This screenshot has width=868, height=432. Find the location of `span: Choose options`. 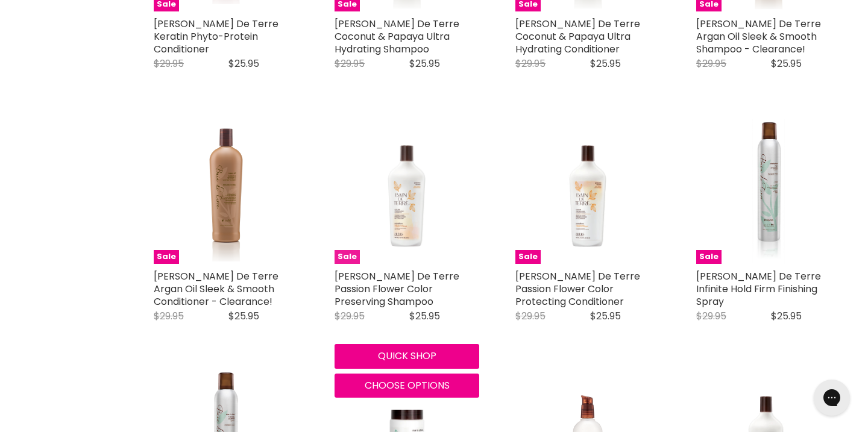

span: Choose options is located at coordinates (407, 385).